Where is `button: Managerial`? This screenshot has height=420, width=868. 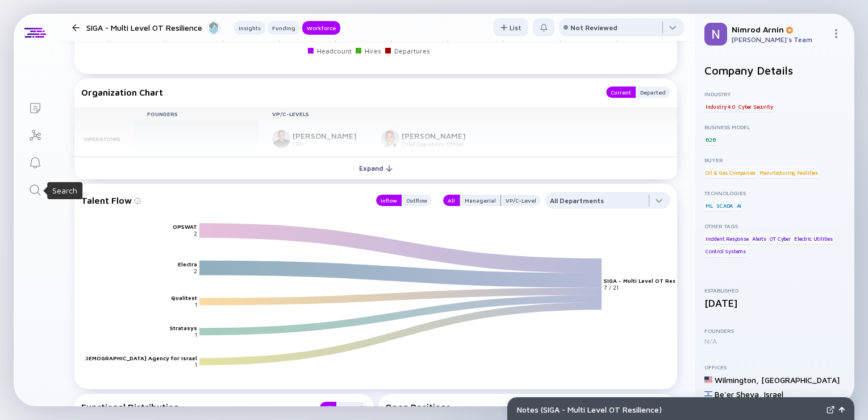
button: Managerial is located at coordinates (480, 200).